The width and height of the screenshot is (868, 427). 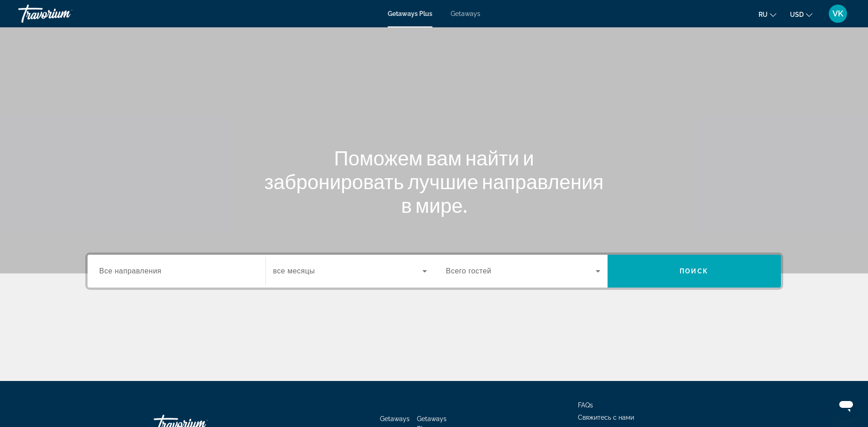 What do you see at coordinates (801, 14) in the screenshot?
I see `button: Change currency` at bounding box center [801, 14].